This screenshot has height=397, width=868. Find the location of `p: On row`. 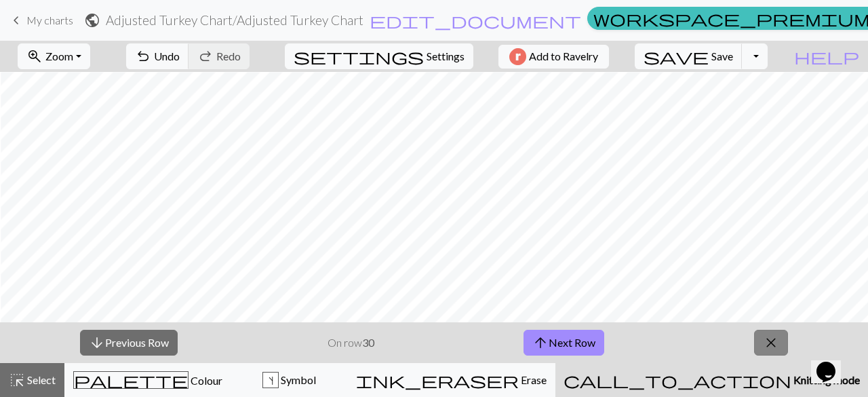

p: On row is located at coordinates (350, 343).